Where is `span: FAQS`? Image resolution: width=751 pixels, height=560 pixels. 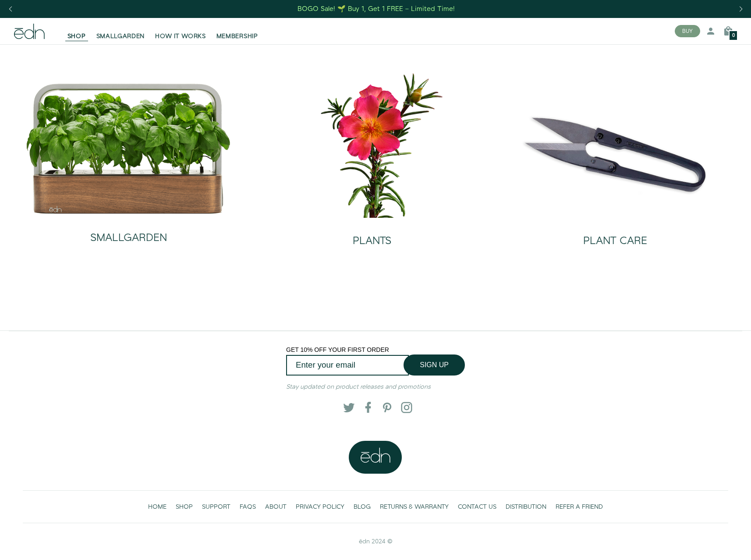
span: FAQS is located at coordinates (248, 507).